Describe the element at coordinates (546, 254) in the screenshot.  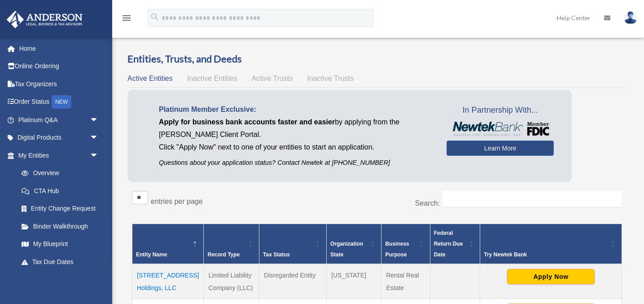
I see `span: Try Newtek Bank` at that location.